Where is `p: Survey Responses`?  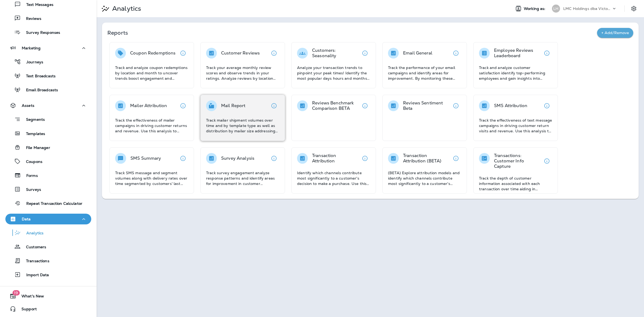
p: Survey Responses is located at coordinates (40, 33).